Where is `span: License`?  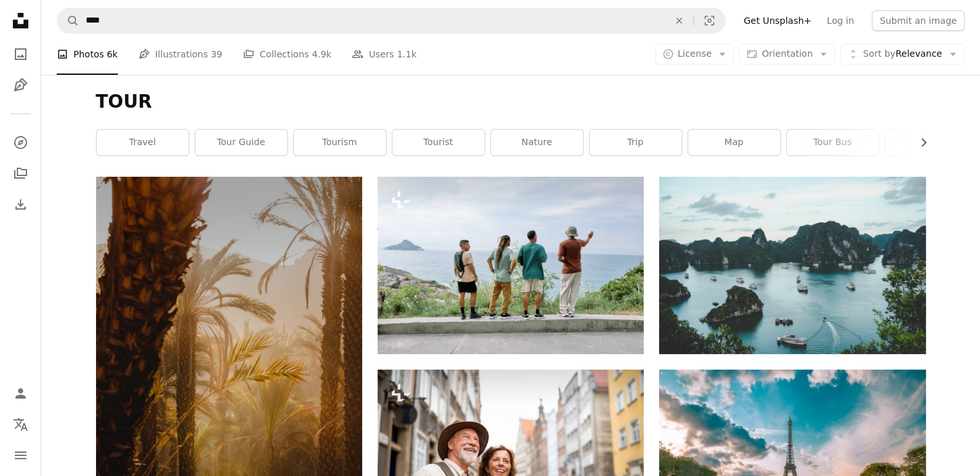
span: License is located at coordinates (695, 53).